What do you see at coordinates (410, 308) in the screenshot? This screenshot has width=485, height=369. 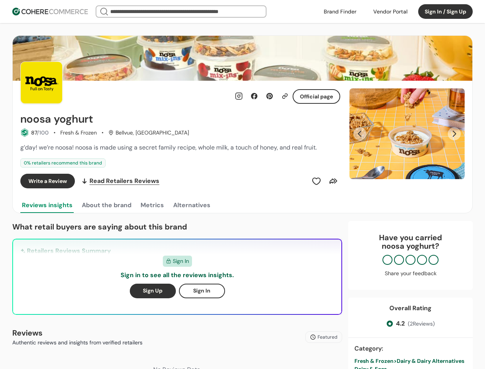 I see `div: Overall Rating` at bounding box center [410, 308].